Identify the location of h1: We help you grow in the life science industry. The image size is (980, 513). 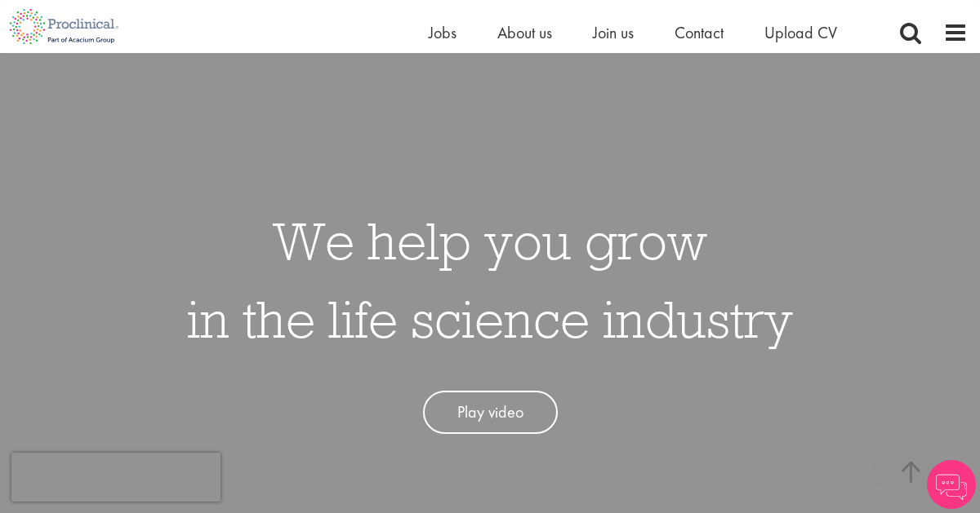
(490, 280).